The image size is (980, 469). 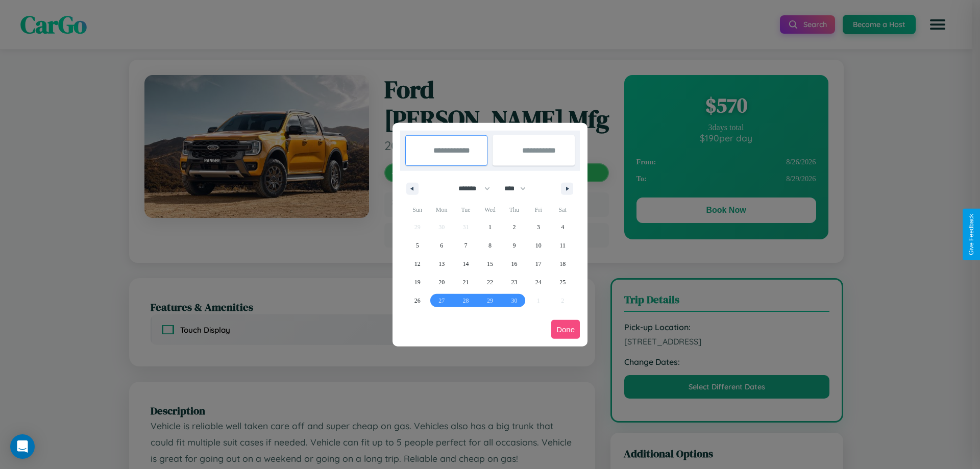 I want to click on div: Open Intercom Messenger, so click(x=23, y=446).